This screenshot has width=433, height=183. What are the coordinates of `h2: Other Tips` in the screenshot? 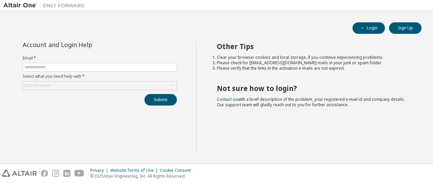 It's located at (313, 46).